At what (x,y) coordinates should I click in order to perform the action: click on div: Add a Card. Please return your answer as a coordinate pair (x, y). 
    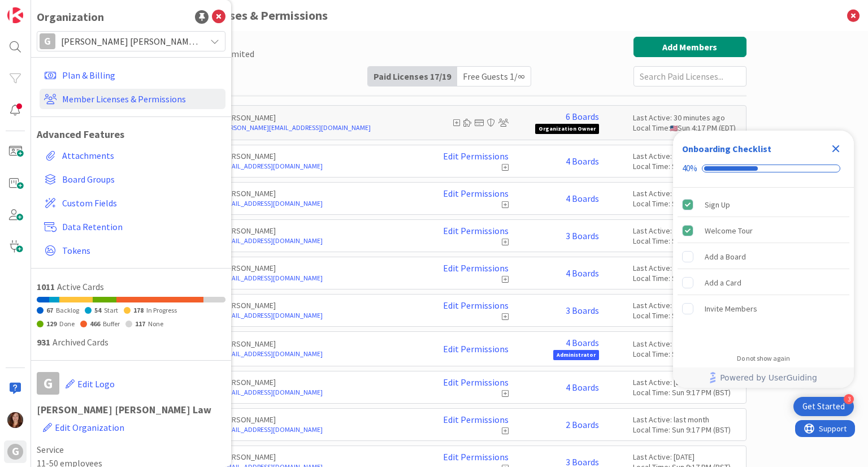
    Looking at the image, I should click on (723, 282).